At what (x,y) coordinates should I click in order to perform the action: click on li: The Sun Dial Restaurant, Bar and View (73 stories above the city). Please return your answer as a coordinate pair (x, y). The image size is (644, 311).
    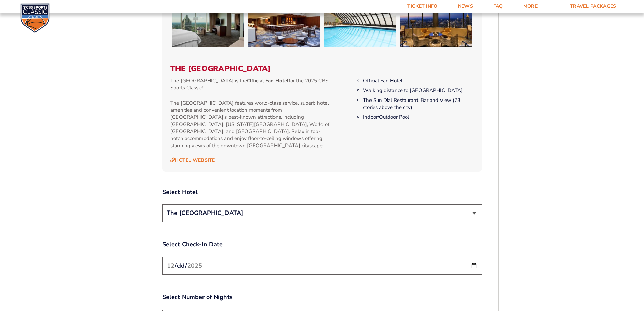
    Looking at the image, I should click on (418, 104).